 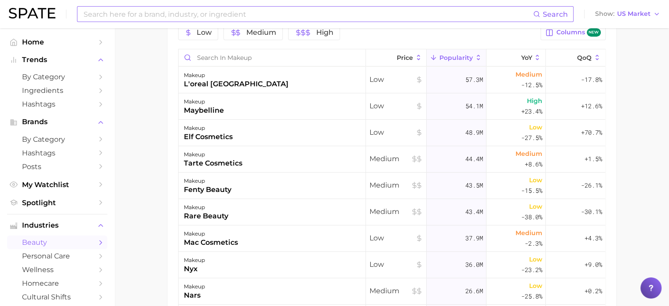 What do you see at coordinates (213, 163) in the screenshot?
I see `div: tarte cosmetics` at bounding box center [213, 163].